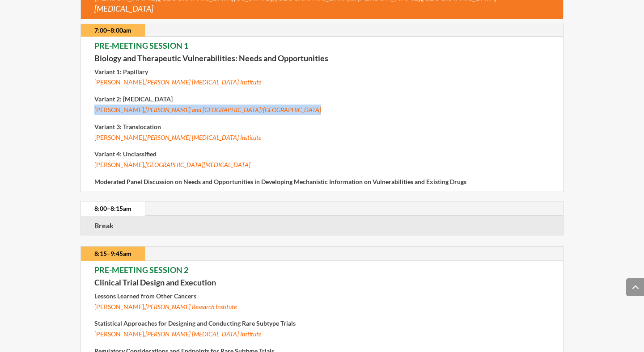 This screenshot has height=352, width=644. What do you see at coordinates (142, 270) in the screenshot?
I see `strong: PRE-MEETING SESSION 2` at bounding box center [142, 270].